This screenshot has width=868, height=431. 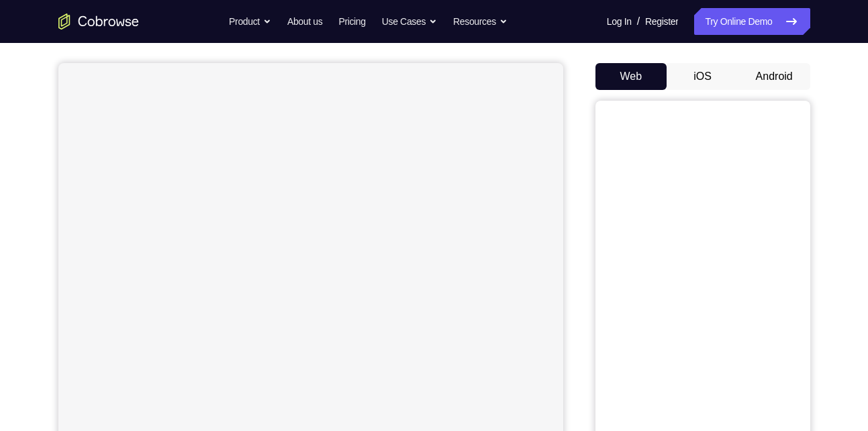 What do you see at coordinates (752, 21) in the screenshot?
I see `a: Try Online Demo` at bounding box center [752, 21].